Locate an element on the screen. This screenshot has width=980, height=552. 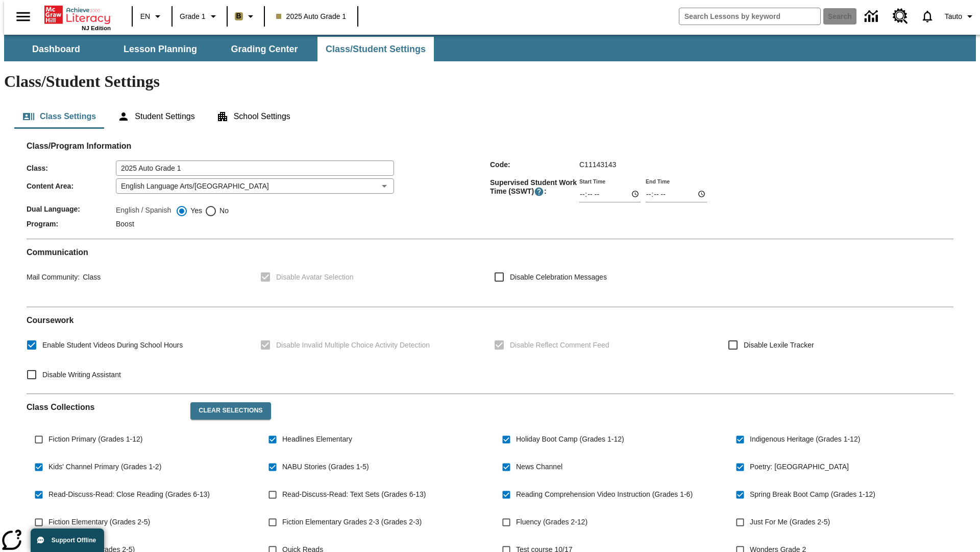
h2: Class/Program Information is located at coordinates (490, 145).